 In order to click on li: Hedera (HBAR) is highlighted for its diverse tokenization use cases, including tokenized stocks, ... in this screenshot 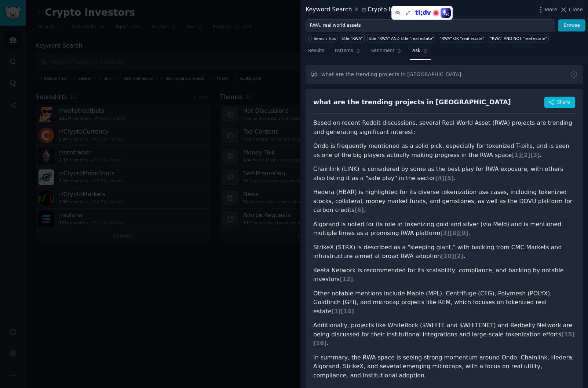, I will do `click(444, 201)`.